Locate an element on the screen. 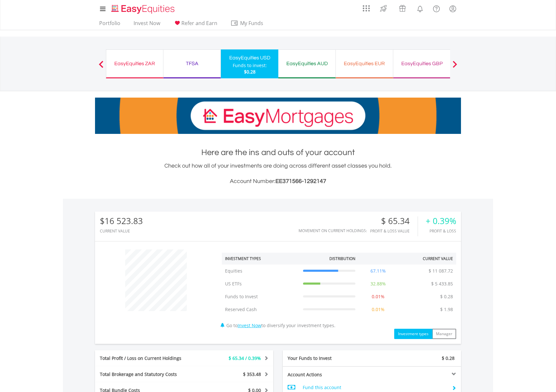 The height and width of the screenshot is (392, 556). button: Previous is located at coordinates (101, 67).